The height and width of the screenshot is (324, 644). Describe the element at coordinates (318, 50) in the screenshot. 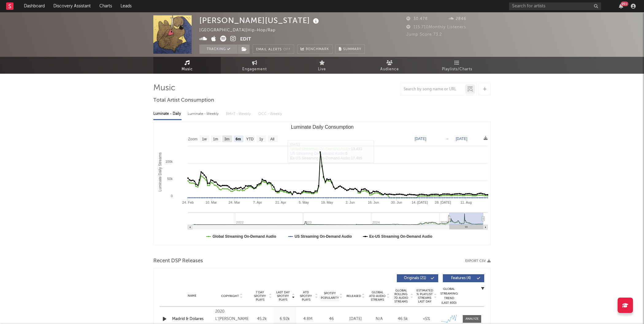

I see `span: Benchmark` at that location.